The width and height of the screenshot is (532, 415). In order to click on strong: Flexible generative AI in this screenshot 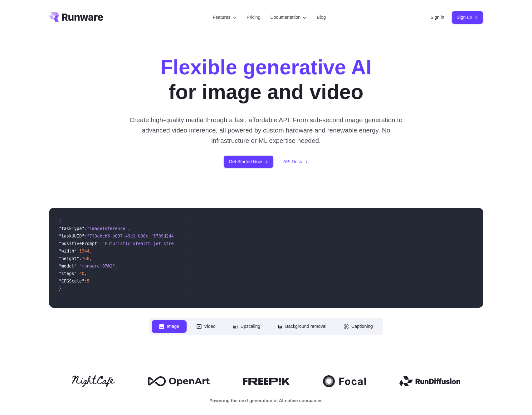, I will do `click(266, 67)`.